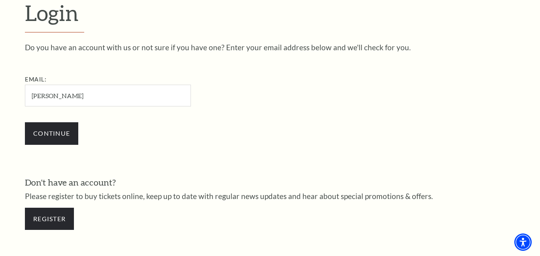  What do you see at coordinates (36, 79) in the screenshot?
I see `label: Email:` at bounding box center [36, 79].